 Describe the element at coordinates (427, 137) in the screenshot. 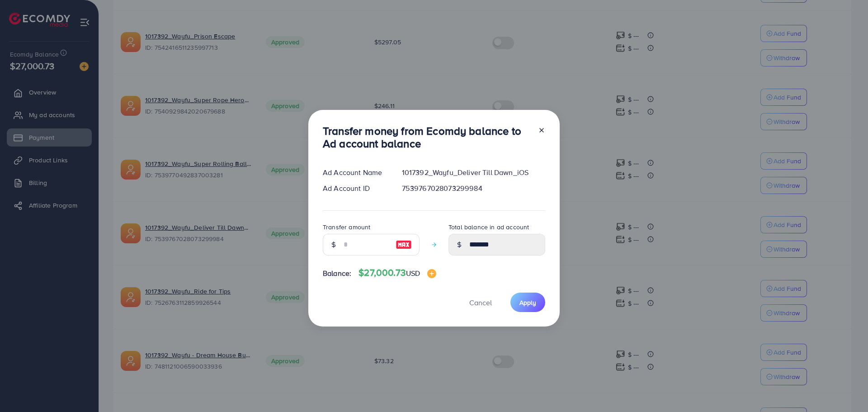

I see `h3: Transfer money from Ecomdy balance to Ad account balance` at that location.